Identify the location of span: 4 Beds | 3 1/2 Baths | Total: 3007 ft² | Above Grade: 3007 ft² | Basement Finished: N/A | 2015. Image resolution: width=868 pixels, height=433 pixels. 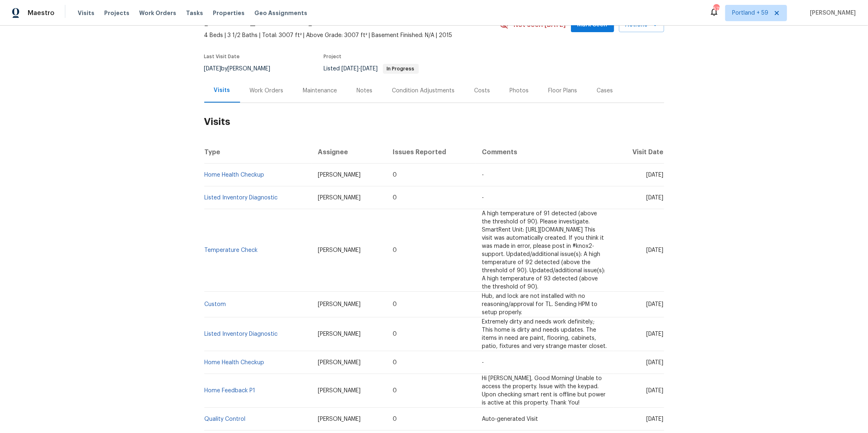
(351, 35).